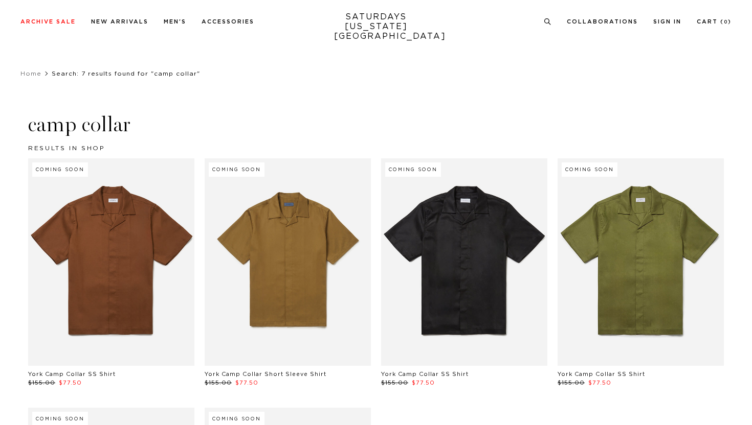  Describe the element at coordinates (31, 74) in the screenshot. I see `a: Home` at that location.